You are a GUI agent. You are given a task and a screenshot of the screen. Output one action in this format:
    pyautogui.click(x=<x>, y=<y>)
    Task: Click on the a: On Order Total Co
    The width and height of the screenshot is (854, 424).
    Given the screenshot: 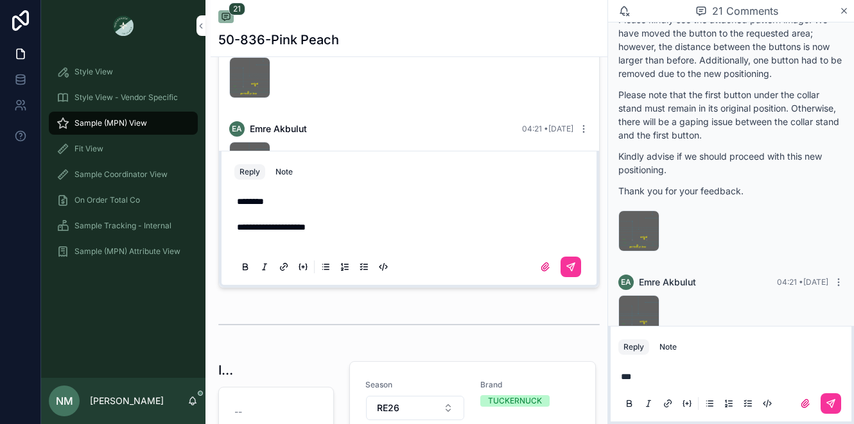 What is the action you would take?
    pyautogui.click(x=123, y=200)
    